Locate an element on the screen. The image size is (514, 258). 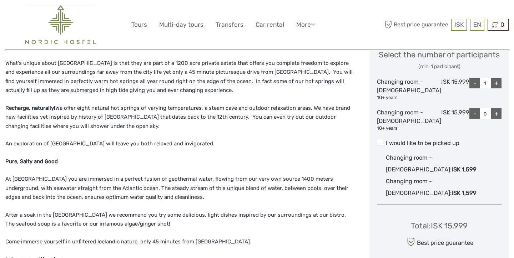
button: Open LiveChat chat widget is located at coordinates (86, 15).